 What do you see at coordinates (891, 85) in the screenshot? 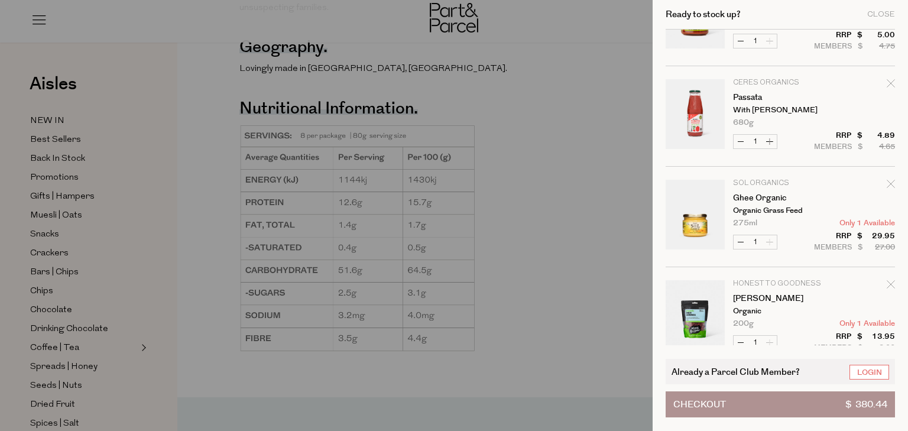
I see `div: Remove Passata` at bounding box center [891, 85].